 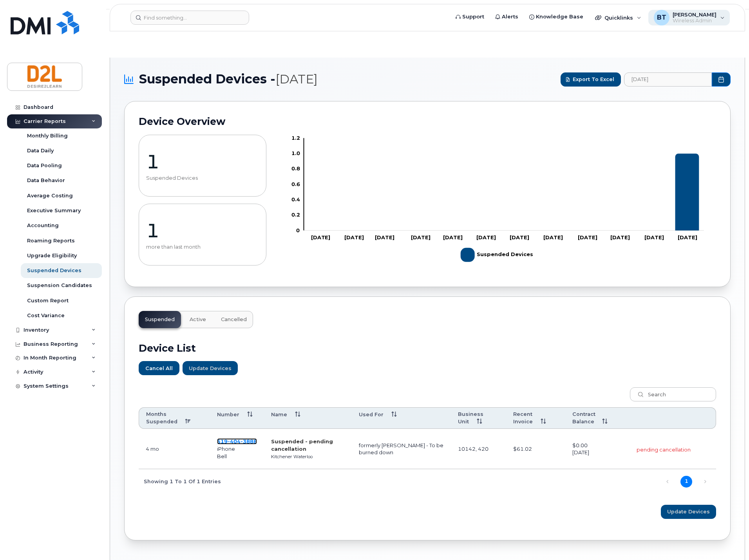 What do you see at coordinates (667, 482) in the screenshot?
I see `a: Previous` at bounding box center [667, 482].